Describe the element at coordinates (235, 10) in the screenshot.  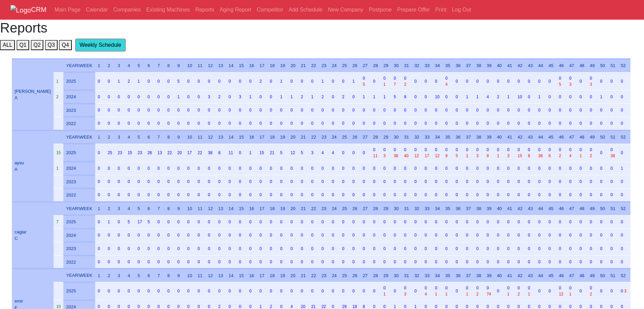
I see `a: Aging Report` at that location.